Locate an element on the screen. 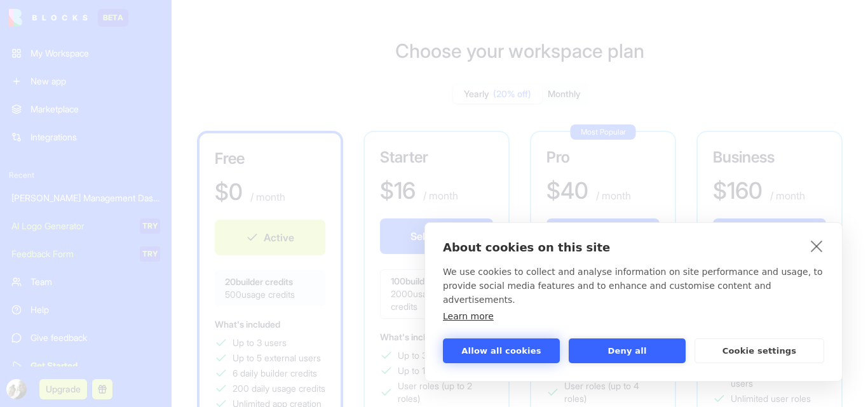  a: close is located at coordinates (817, 245).